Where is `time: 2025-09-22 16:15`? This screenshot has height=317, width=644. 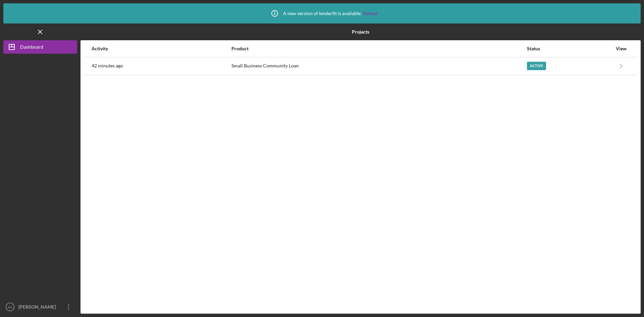
time: 2025-09-22 16:15 is located at coordinates (107, 66).